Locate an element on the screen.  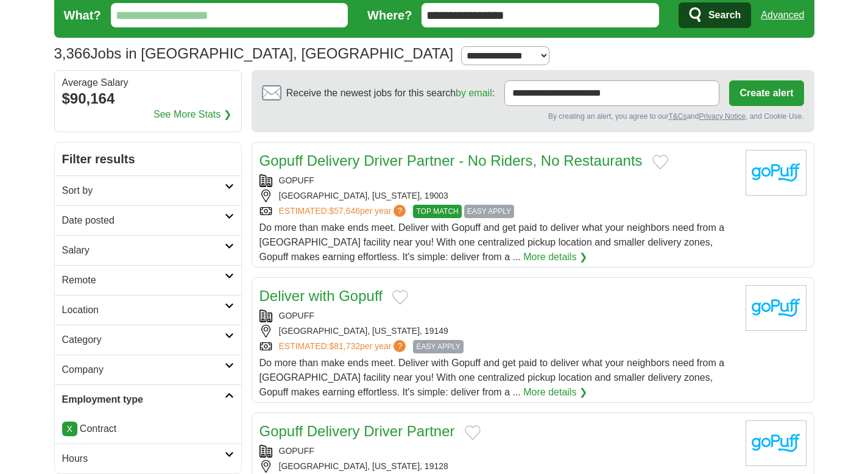
label: Where? is located at coordinates (389, 15).